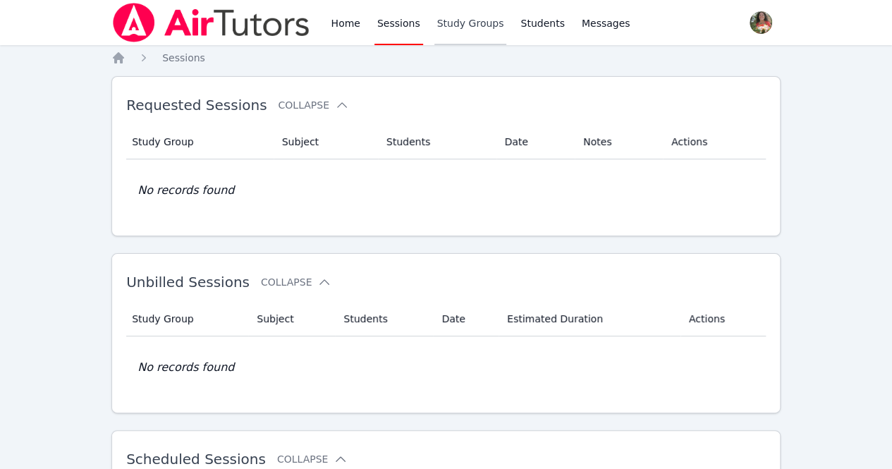  What do you see at coordinates (188, 282) in the screenshot?
I see `span: Unbilled Sessions` at bounding box center [188, 282].